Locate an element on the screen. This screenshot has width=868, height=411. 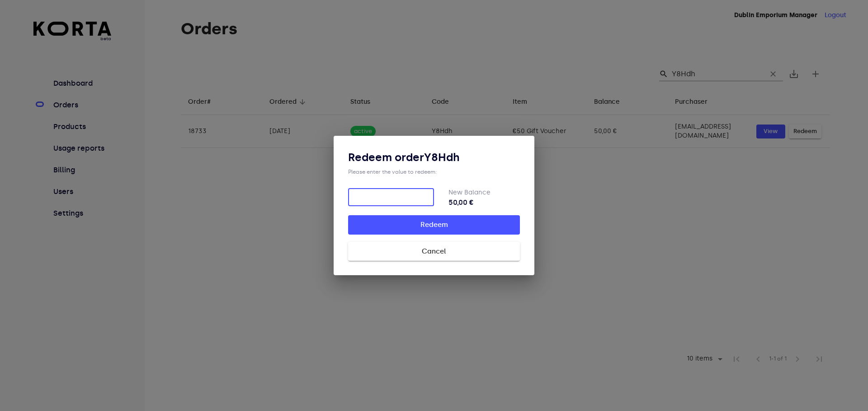
label: New Balance is located at coordinates (469, 193).